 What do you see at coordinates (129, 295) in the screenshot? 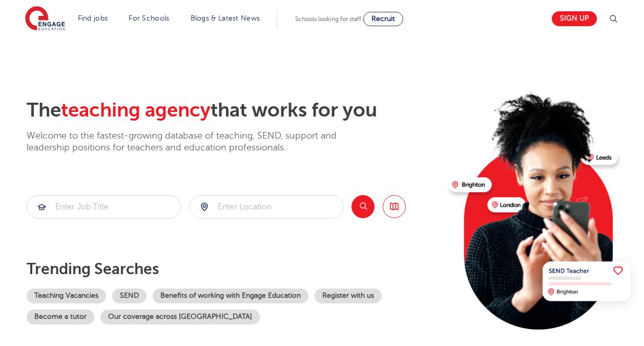
I see `a: SEND` at bounding box center [129, 295].